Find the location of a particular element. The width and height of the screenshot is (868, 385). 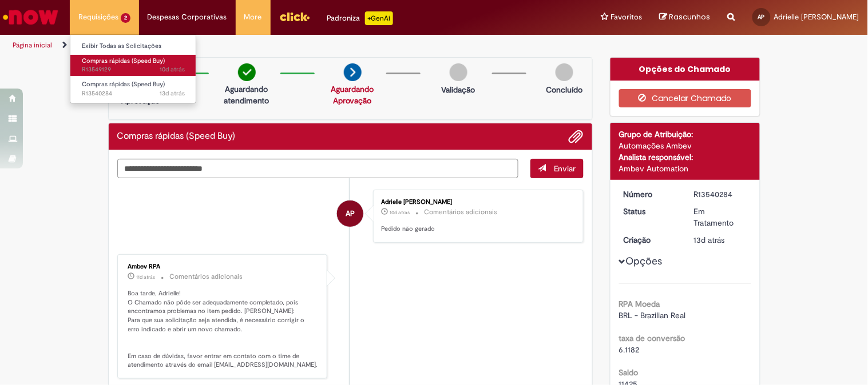

div: R13540284 is located at coordinates (720, 194).